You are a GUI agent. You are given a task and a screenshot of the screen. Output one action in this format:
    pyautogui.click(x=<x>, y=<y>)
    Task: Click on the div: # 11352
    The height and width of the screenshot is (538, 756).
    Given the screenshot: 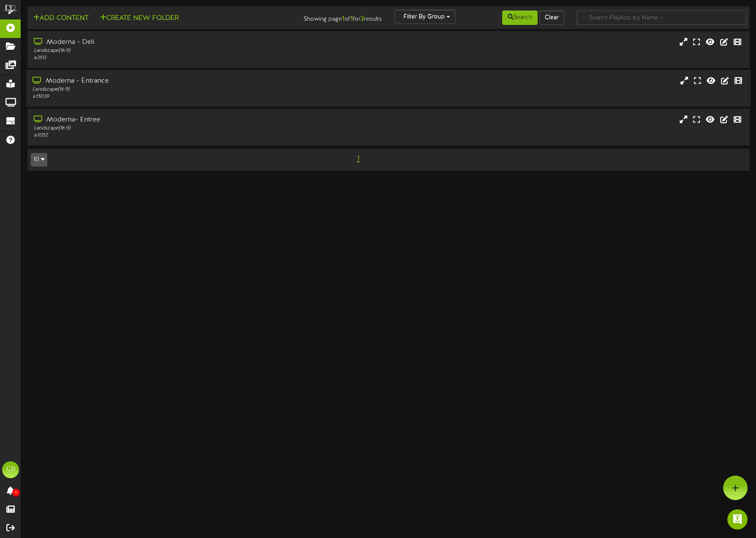 What is the action you would take?
    pyautogui.click(x=178, y=135)
    